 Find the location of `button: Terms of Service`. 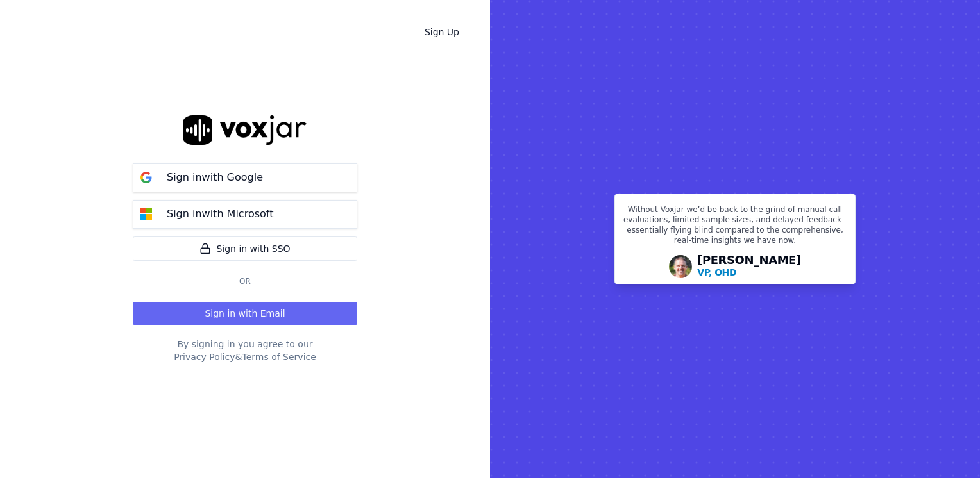

button: Terms of Service is located at coordinates (279, 357).